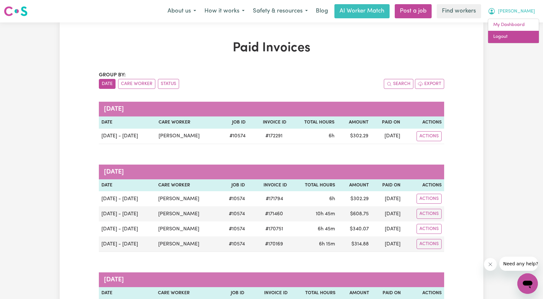 The height and width of the screenshot is (299, 543). I want to click on td: $ 314.88, so click(354, 244).